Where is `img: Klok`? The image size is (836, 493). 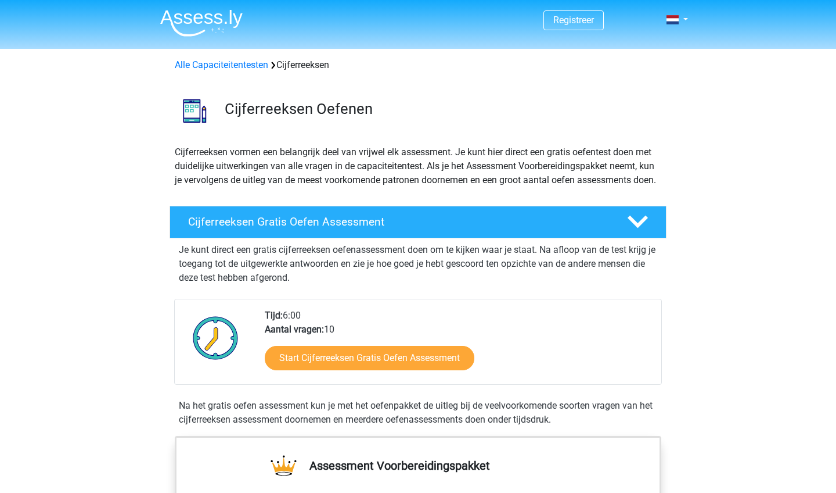
img: Klok is located at coordinates (216, 337).